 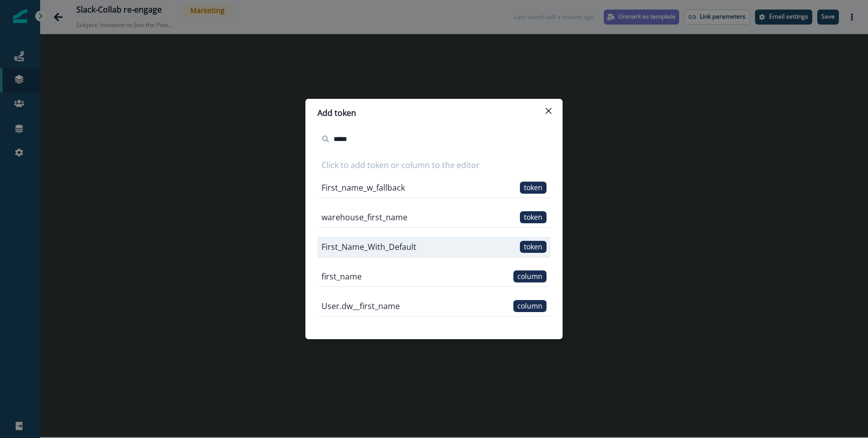 I want to click on p: First_name_w_fallback, so click(x=363, y=188).